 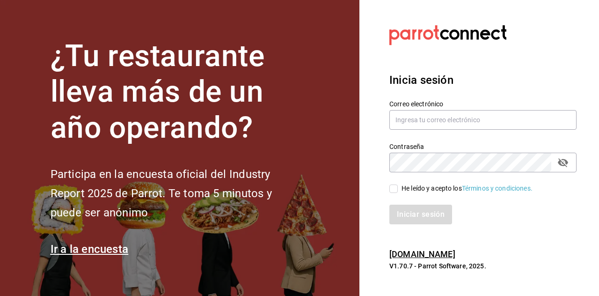 I want to click on h1: ¿Tu restaurante lleva más de un año operando?, so click(x=177, y=92).